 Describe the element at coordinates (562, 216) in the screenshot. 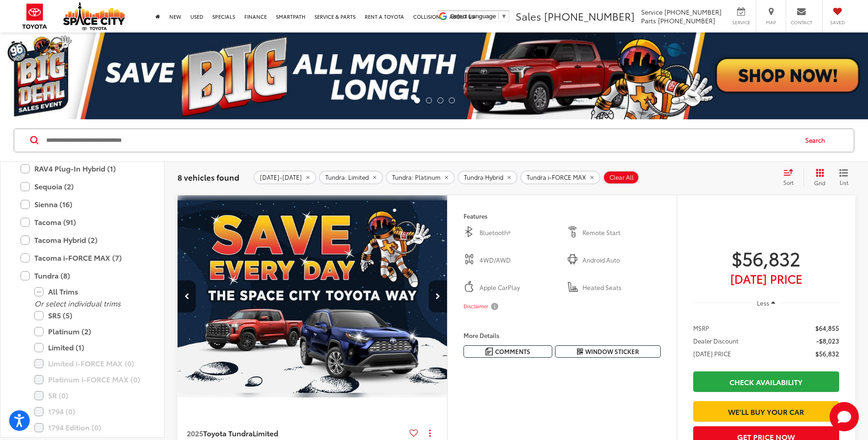

I see `h4: Features` at that location.